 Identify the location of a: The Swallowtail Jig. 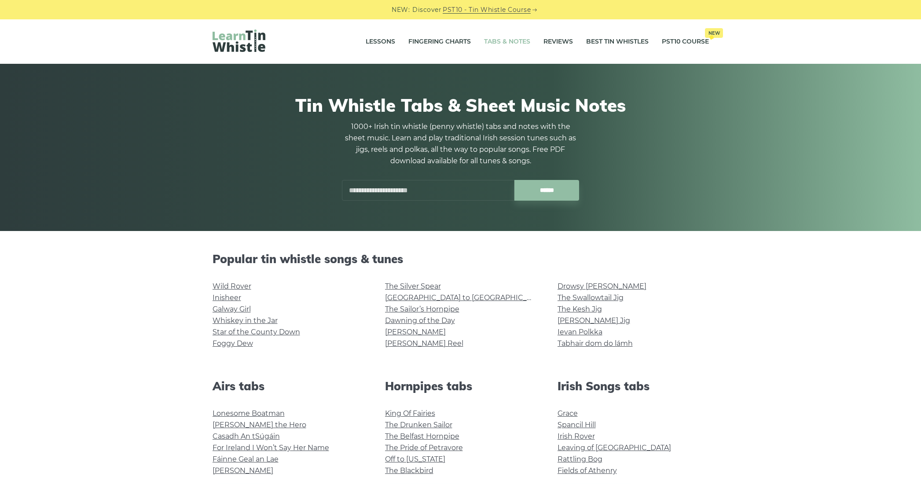
(590, 297).